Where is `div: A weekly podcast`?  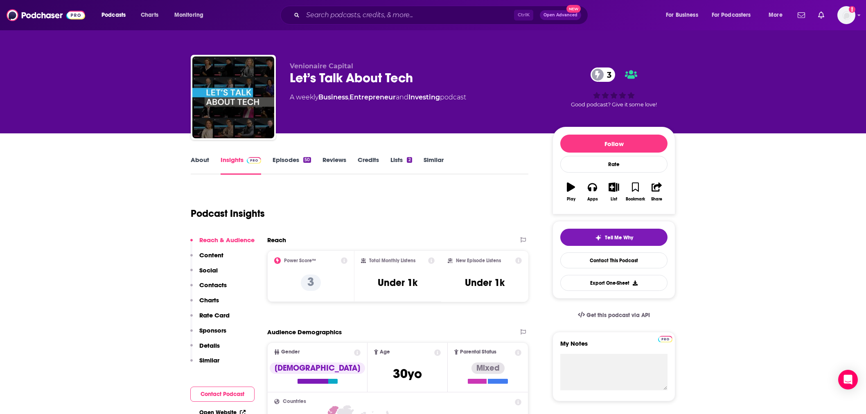
div: A weekly podcast is located at coordinates (378, 97).